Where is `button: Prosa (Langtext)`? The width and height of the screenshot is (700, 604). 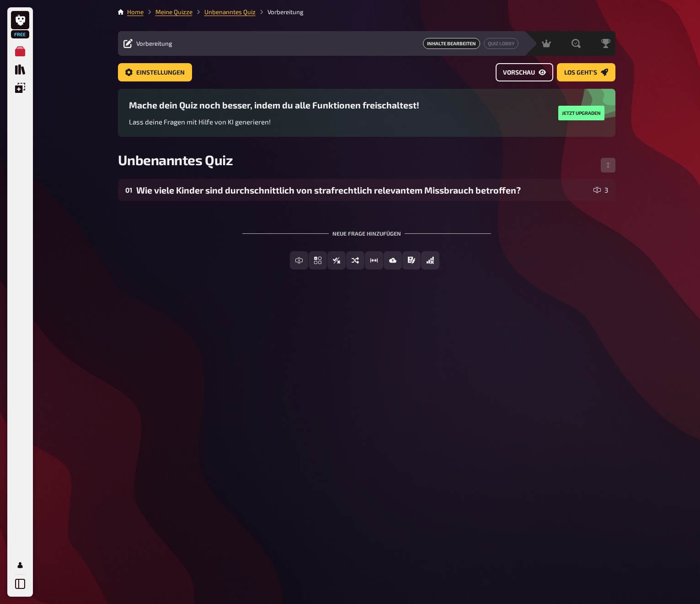 button: Prosa (Langtext) is located at coordinates (412, 260).